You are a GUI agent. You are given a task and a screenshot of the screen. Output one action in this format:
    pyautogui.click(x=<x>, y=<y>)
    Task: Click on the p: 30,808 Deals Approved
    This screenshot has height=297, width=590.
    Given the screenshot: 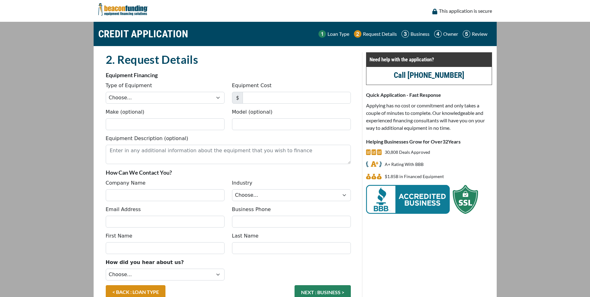 What is the action you would take?
    pyautogui.click(x=408, y=152)
    